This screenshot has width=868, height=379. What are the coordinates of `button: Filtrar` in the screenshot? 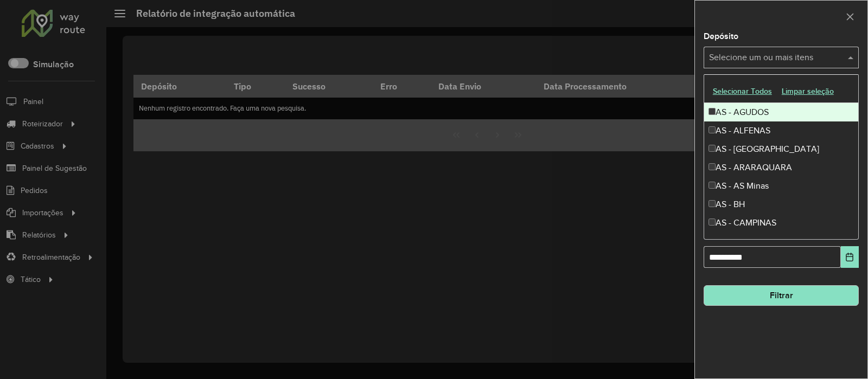 It's located at (781, 296).